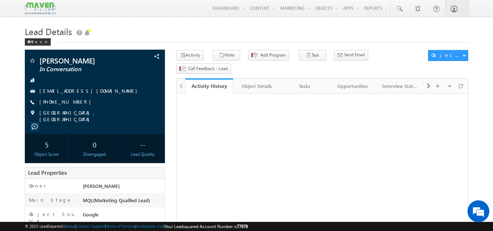 The image size is (493, 231). What do you see at coordinates (243, 226) in the screenshot?
I see `span: 77978` at bounding box center [243, 226].